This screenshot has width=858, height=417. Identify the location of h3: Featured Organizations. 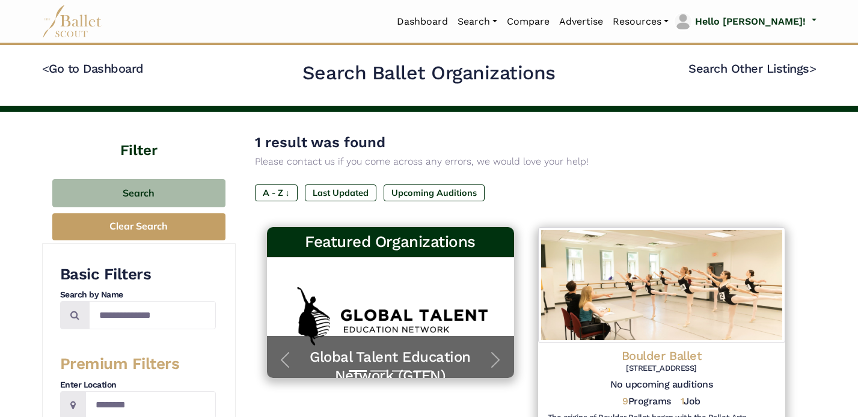
(390, 242).